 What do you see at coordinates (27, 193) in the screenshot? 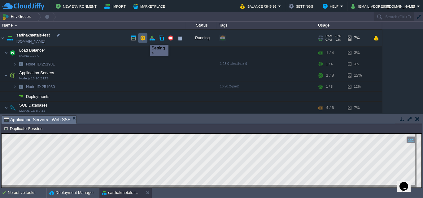
I see `div: No active tasks` at bounding box center [27, 193].